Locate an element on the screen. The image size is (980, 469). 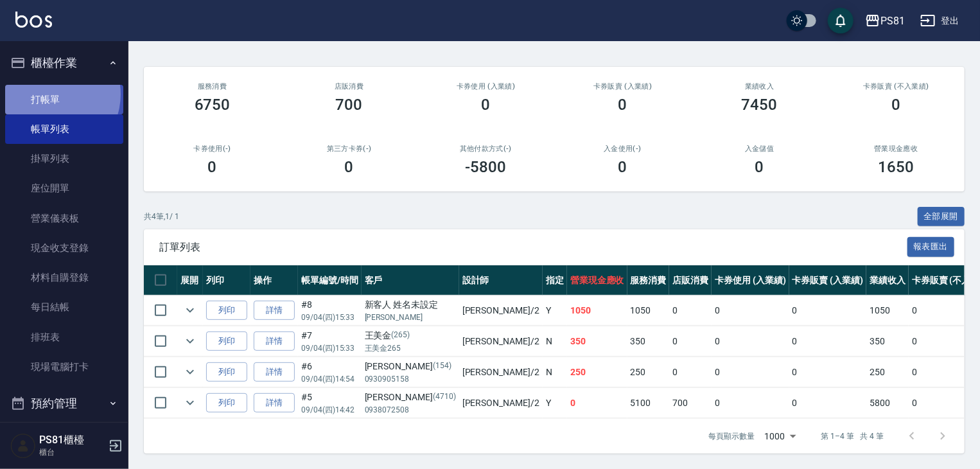
button: save is located at coordinates (840, 21).